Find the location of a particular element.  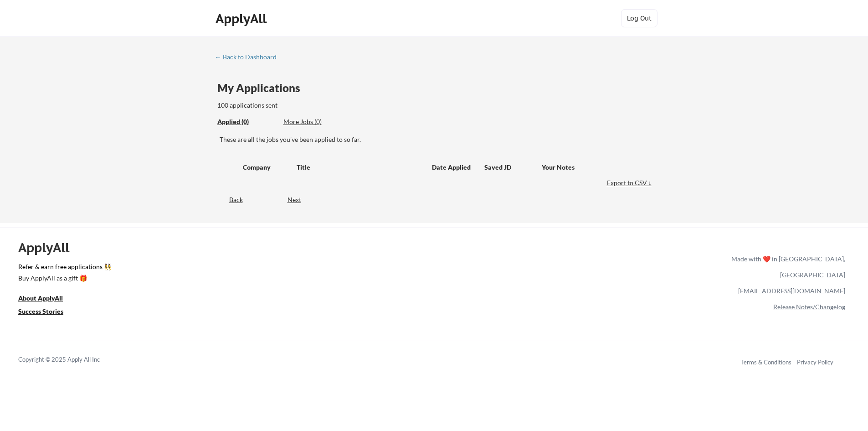

div: Company is located at coordinates (266, 168).